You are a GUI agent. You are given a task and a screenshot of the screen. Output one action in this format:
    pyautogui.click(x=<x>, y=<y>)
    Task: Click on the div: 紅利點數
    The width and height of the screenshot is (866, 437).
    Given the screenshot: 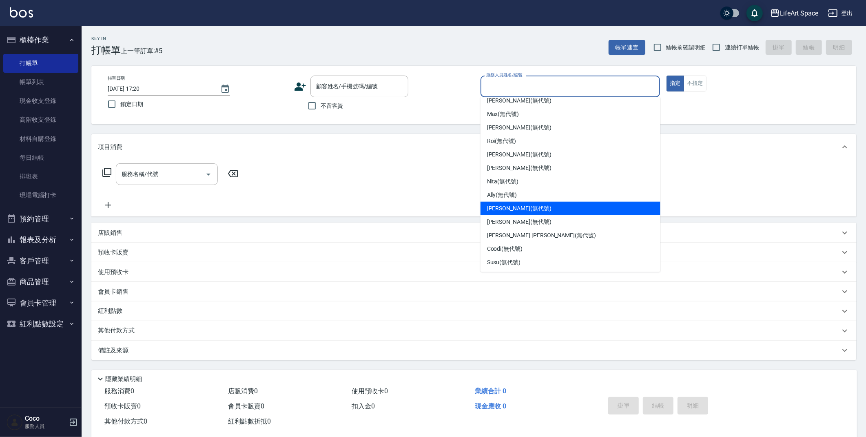 What is the action you would take?
    pyautogui.click(x=474, y=311)
    